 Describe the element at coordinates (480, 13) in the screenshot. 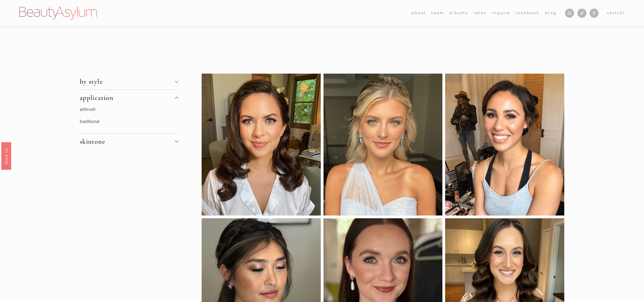

I see `a: Rates` at that location.